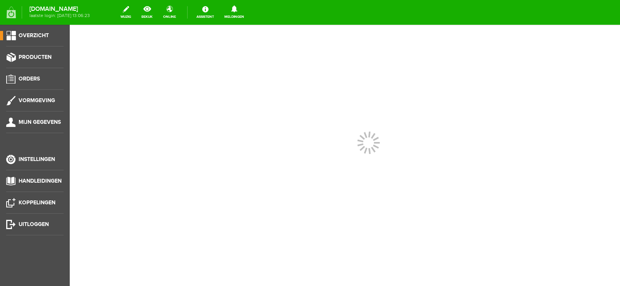  I want to click on span: Orders, so click(29, 79).